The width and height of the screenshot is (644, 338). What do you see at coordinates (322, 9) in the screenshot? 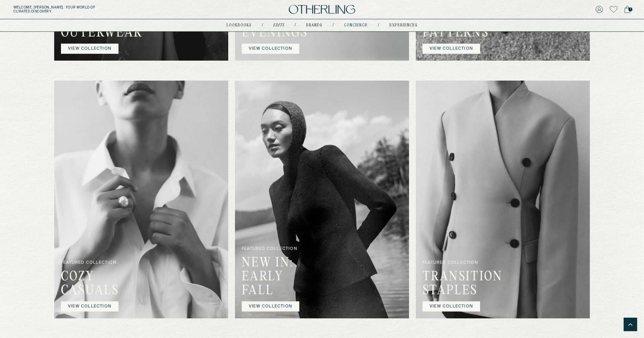
I see `img: logo` at bounding box center [322, 9].